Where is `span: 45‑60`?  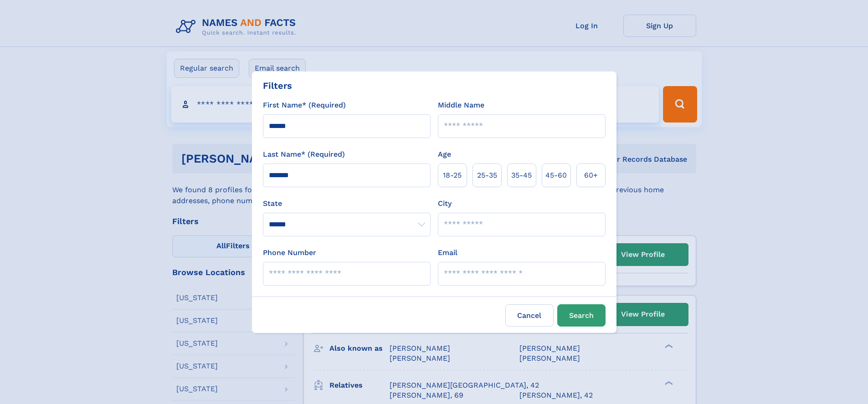
span: 45‑60 is located at coordinates (556, 175).